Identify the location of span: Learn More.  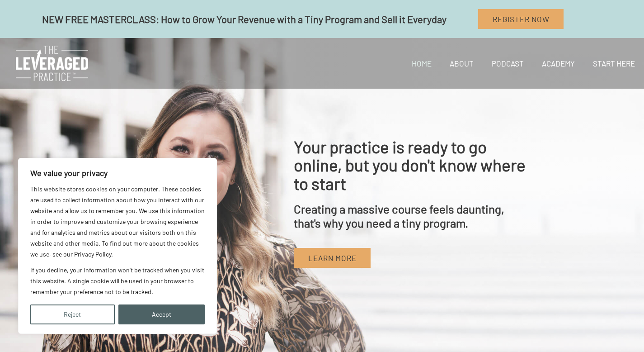
(332, 258).